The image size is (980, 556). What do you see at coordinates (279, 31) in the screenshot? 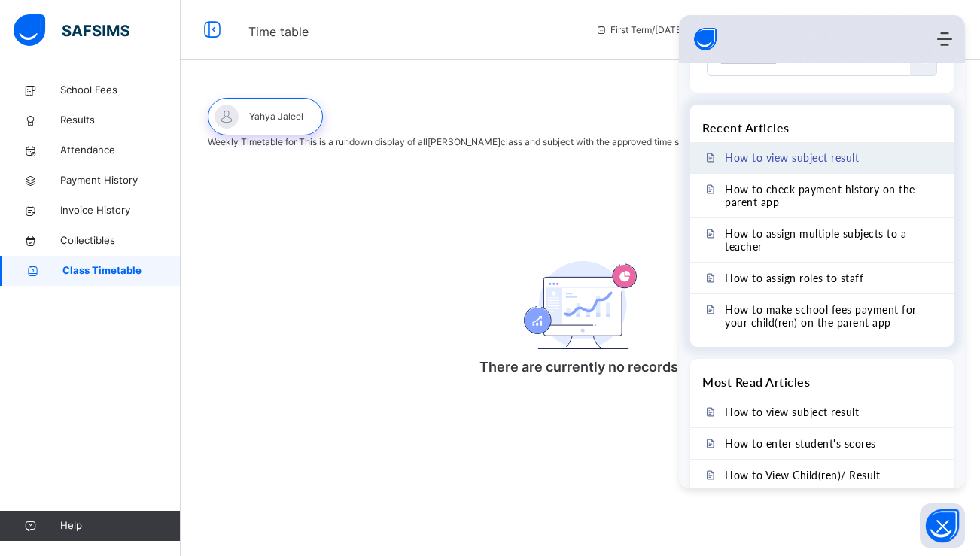
I see `span: Time table` at bounding box center [279, 31].